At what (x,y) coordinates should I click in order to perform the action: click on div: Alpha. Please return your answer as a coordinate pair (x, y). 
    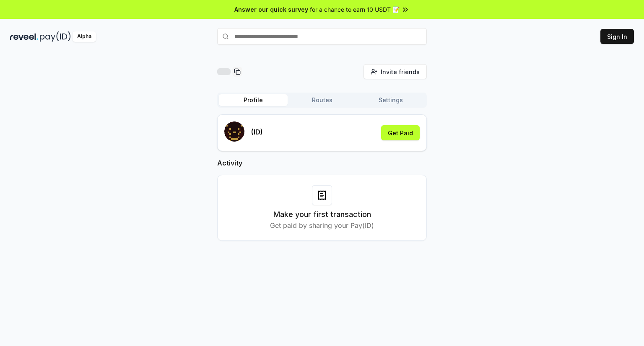
    Looking at the image, I should click on (84, 36).